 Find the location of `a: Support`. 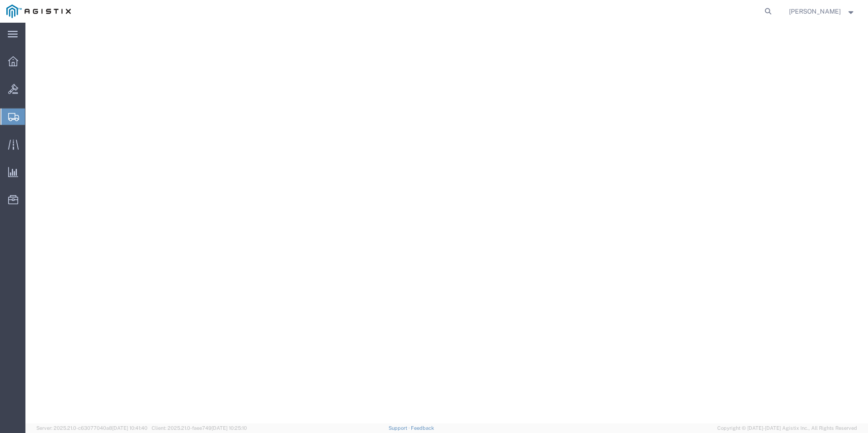

a: Support is located at coordinates (400, 428).